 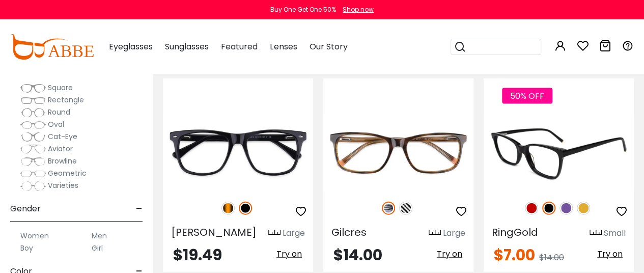 What do you see at coordinates (33, 186) in the screenshot?
I see `img: Varieties.png` at bounding box center [33, 186].